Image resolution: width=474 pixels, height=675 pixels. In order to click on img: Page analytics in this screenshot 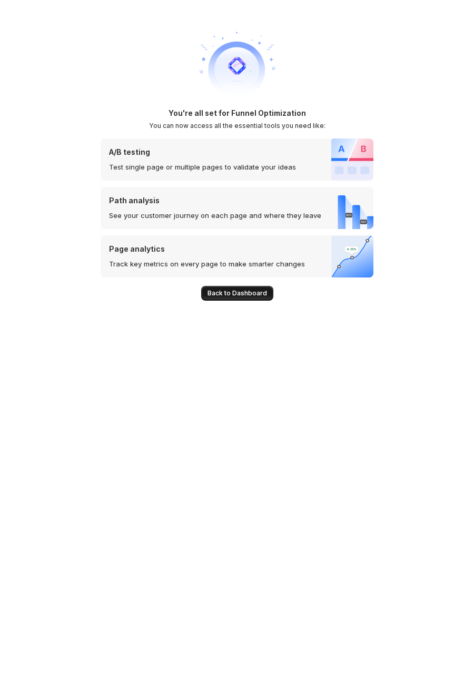, I will do `click(352, 256)`.